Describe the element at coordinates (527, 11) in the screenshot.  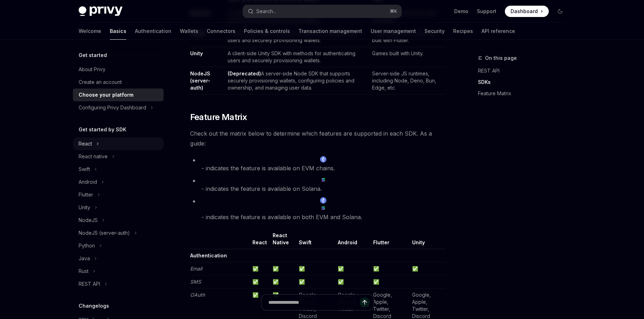
I see `a: Dashboard` at that location.